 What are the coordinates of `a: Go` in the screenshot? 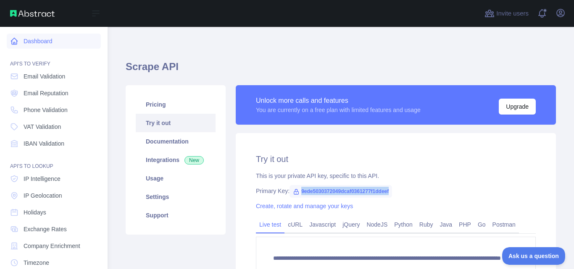 It's located at (481, 225).